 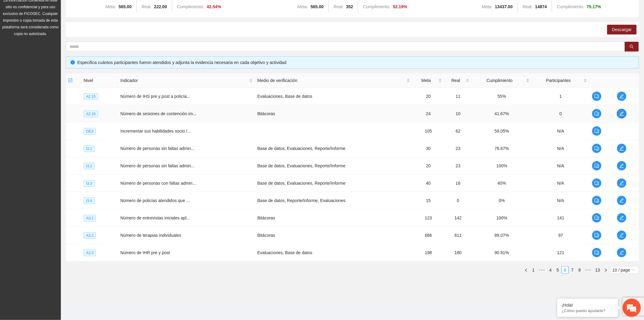 I want to click on span: Medio de verificación, so click(x=332, y=80).